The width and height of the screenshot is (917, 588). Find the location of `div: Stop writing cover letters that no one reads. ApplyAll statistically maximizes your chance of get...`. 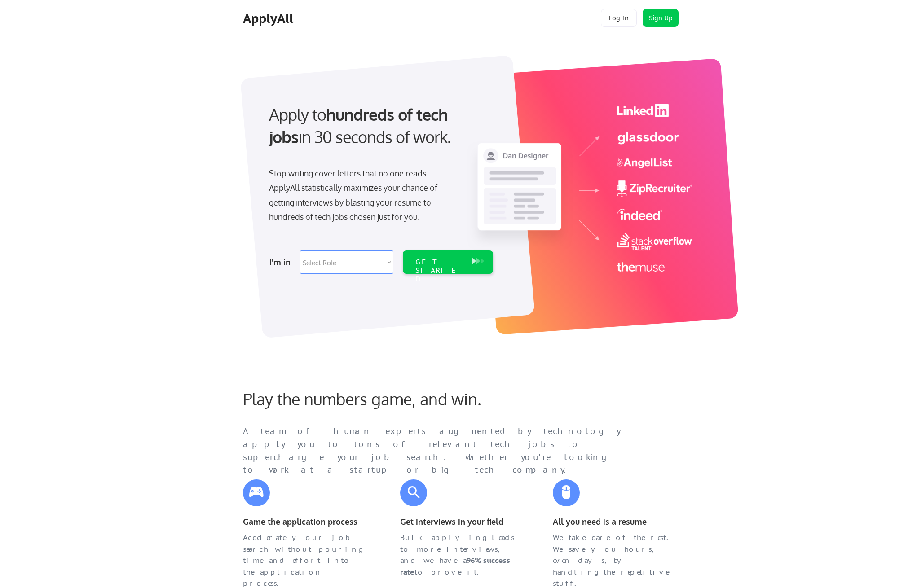

div: Stop writing cover letters that no one reads. ApplyAll statistically maximizes your chance of get... is located at coordinates (361, 195).